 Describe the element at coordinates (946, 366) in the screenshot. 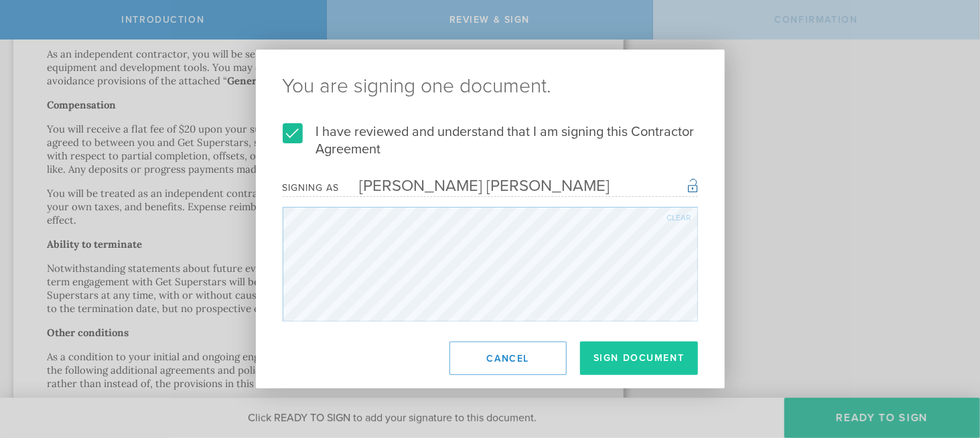

I see `div: Chat Widget` at that location.